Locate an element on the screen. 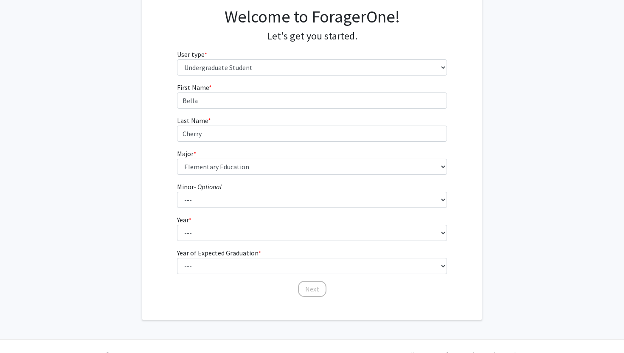  i: - Optional is located at coordinates (208, 187).